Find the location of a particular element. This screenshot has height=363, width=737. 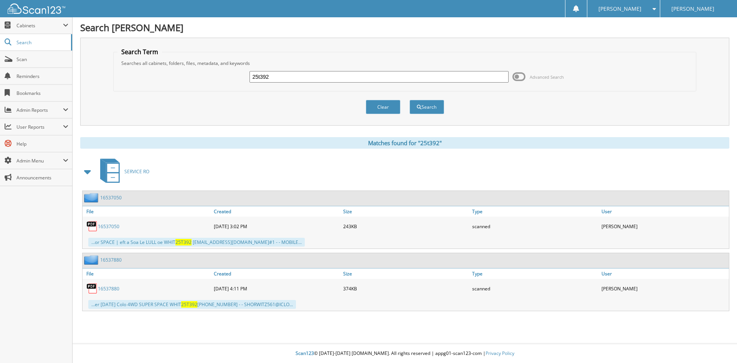

span: Scan is located at coordinates (42, 59).